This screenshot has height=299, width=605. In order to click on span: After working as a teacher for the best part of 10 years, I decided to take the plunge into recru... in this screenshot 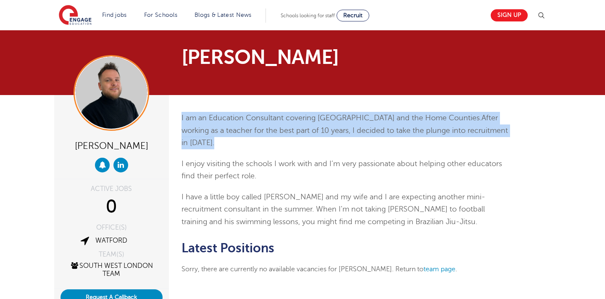, I will do `click(345, 130)`.